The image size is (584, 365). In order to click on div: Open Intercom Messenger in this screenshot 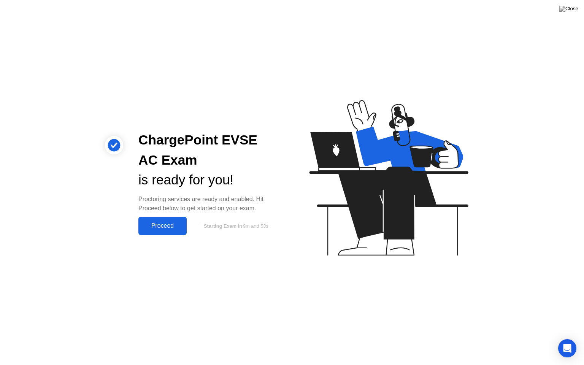, I will do `click(567, 348)`.